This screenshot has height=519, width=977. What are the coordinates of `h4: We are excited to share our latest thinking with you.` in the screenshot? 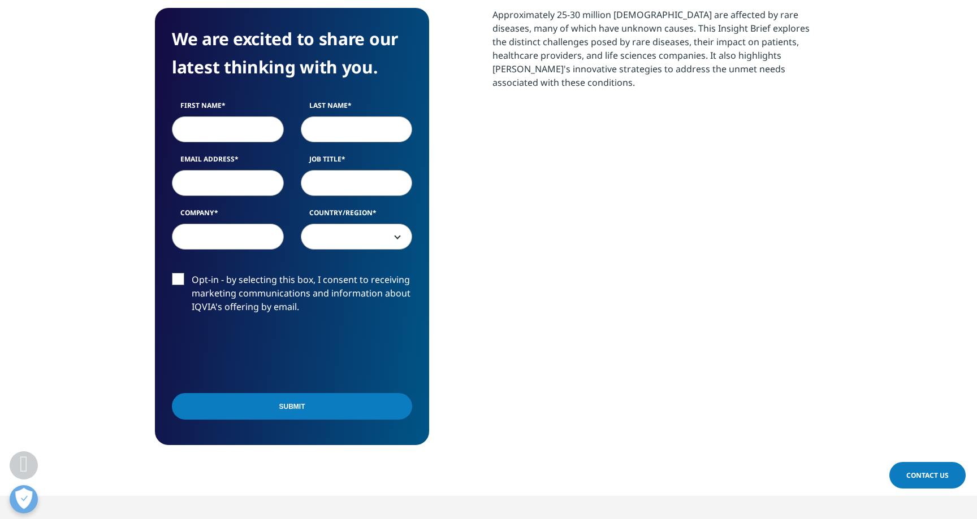 It's located at (292, 53).